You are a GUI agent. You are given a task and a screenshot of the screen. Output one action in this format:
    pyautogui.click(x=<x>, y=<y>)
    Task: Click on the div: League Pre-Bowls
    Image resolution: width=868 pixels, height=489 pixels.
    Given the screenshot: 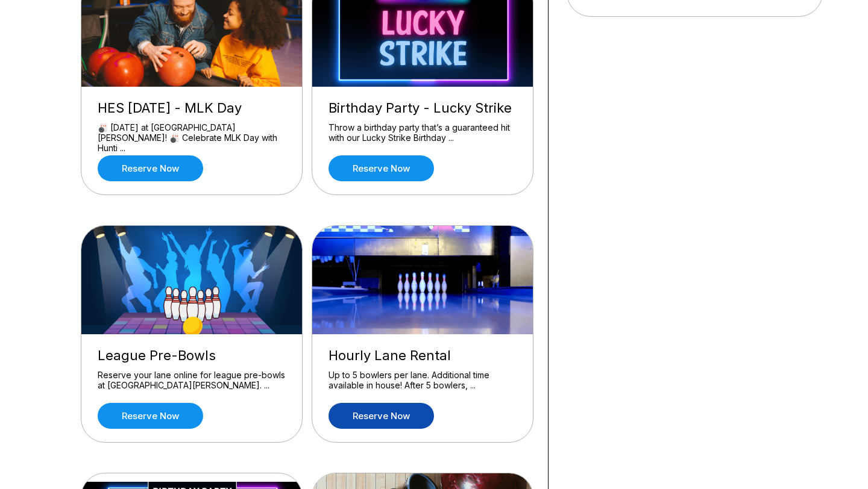 What is the action you would take?
    pyautogui.click(x=191, y=355)
    